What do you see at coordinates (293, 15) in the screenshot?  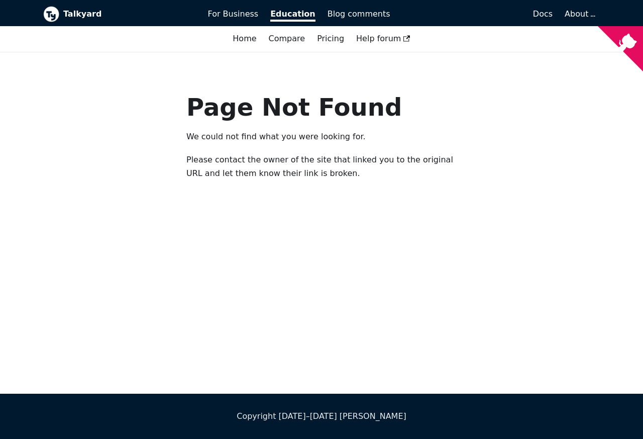 I see `span: Education` at bounding box center [293, 15].